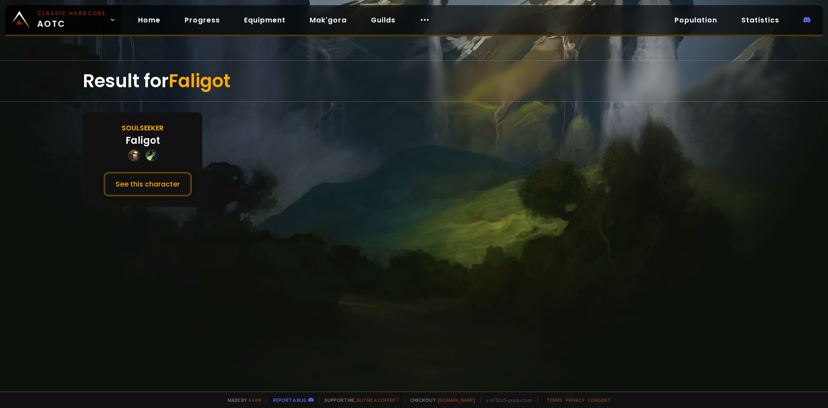  Describe the element at coordinates (72, 20) in the screenshot. I see `span: AOTC` at that location.